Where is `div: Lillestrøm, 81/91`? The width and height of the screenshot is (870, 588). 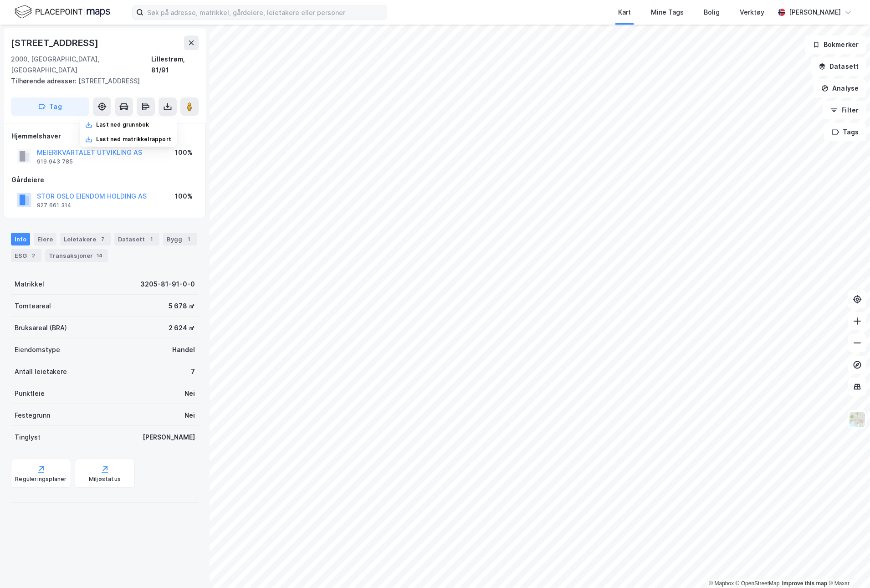 div: Lillestrøm, 81/91 is located at coordinates (175, 65).